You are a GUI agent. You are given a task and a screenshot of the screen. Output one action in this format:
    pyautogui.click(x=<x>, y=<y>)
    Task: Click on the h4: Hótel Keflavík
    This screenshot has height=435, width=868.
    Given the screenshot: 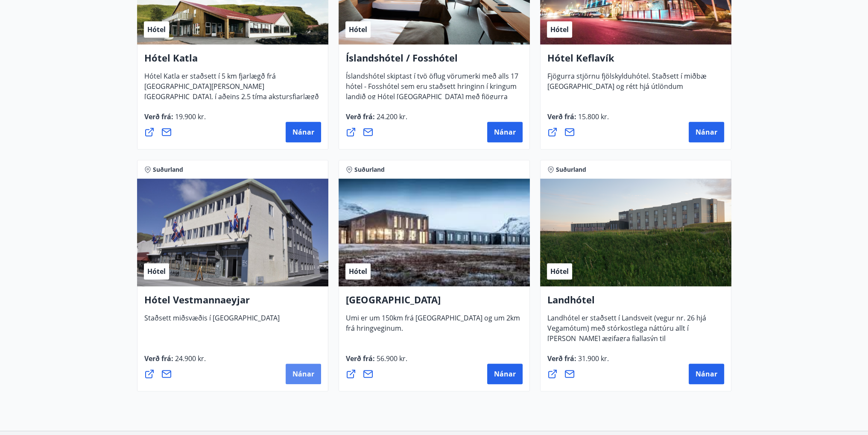 What is the action you would take?
    pyautogui.click(x=636, y=61)
    